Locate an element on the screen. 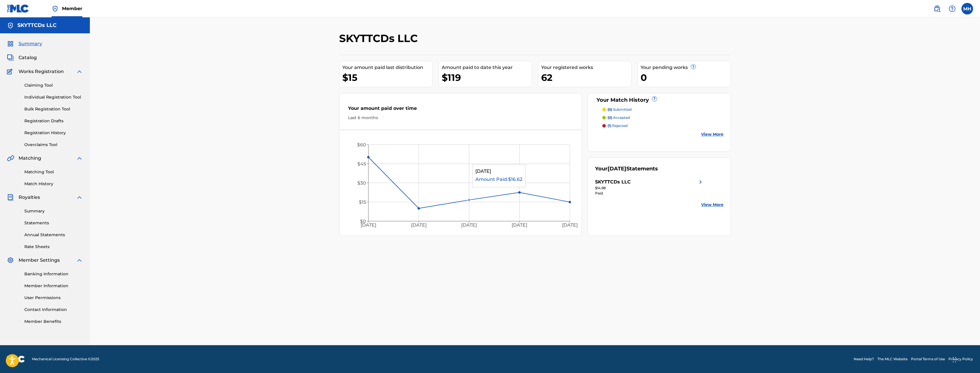  img: help is located at coordinates (952, 9).